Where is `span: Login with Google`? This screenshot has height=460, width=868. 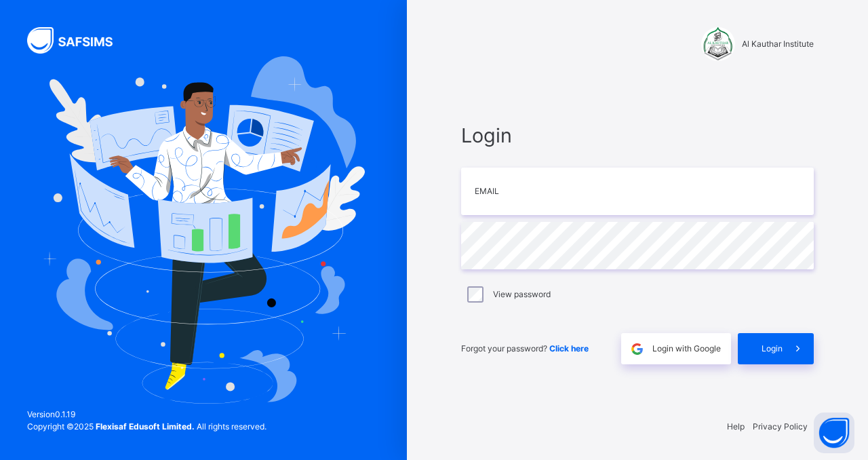
span: Login with Google is located at coordinates (687, 349).